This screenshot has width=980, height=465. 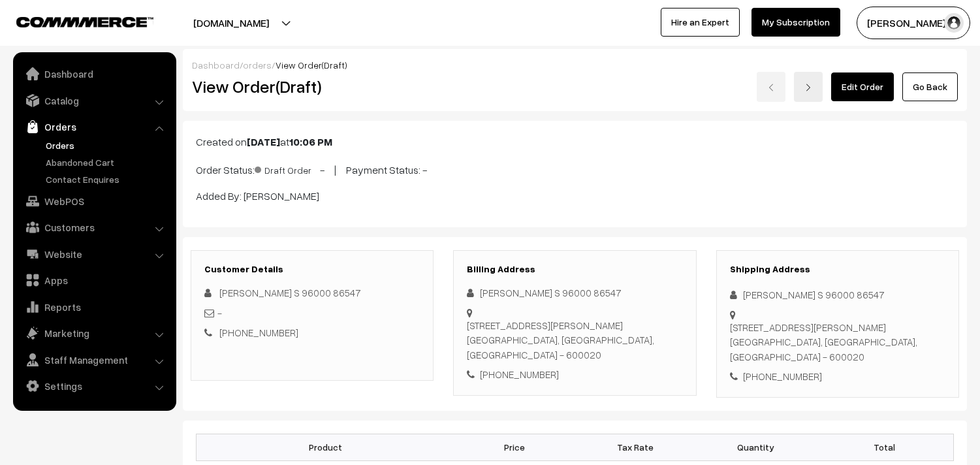 I want to click on h3: Customer Details, so click(x=312, y=269).